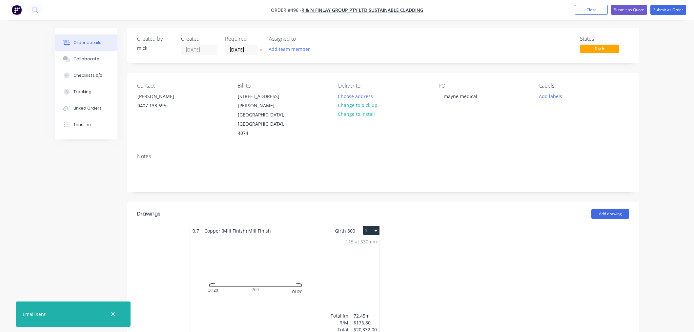 This screenshot has height=332, width=694. Describe the element at coordinates (165, 106) in the screenshot. I see `div: 0407 133 695` at that location.